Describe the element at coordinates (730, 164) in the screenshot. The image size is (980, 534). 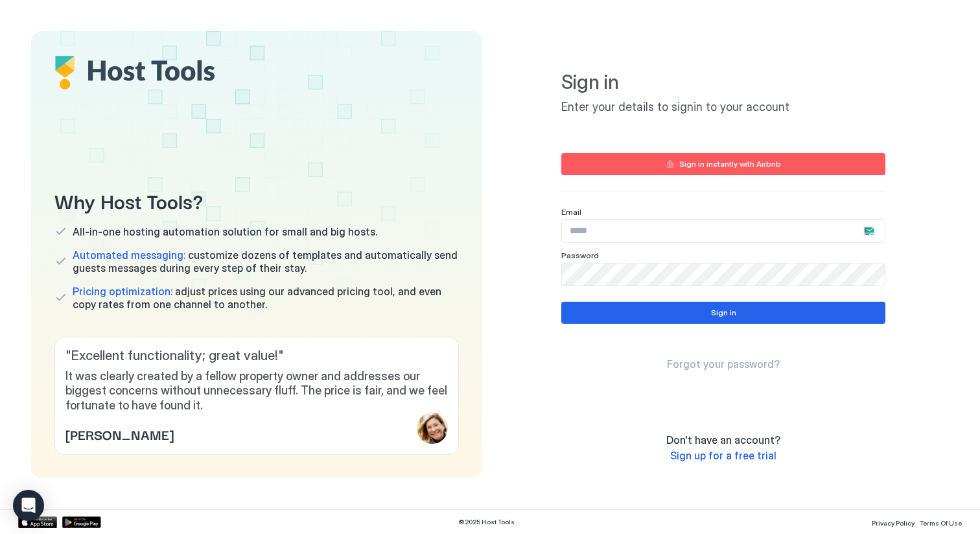
I see `div: Sign in instantly with Airbnb` at that location.